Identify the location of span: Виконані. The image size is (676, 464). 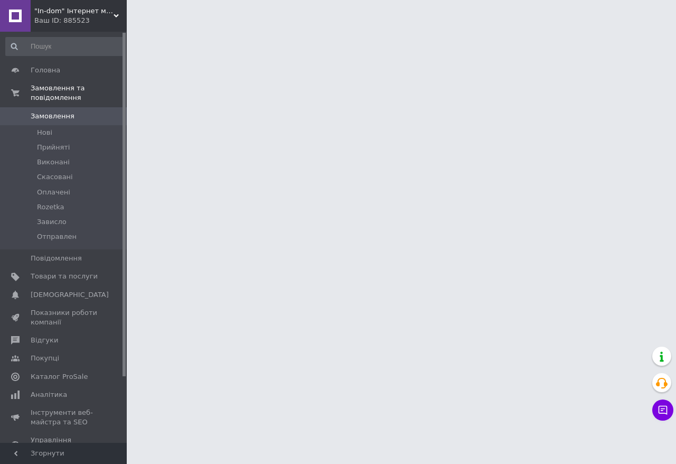
(53, 162).